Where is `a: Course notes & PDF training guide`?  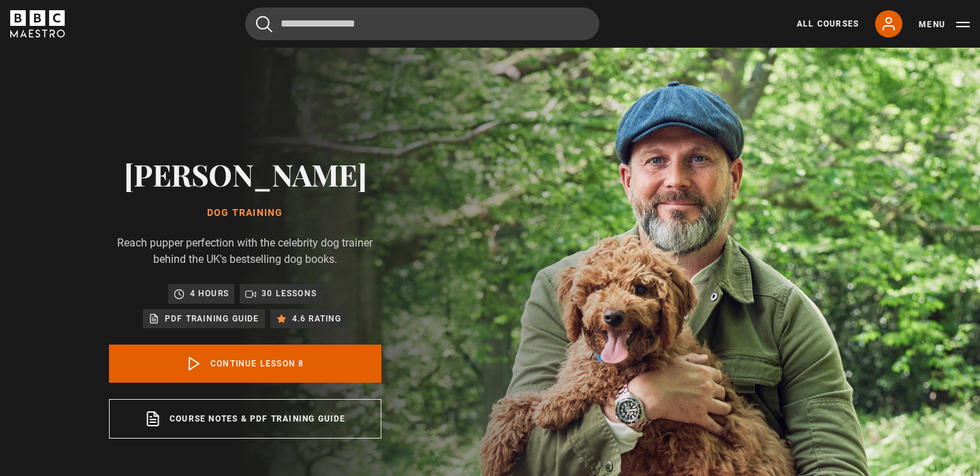 a: Course notes & PDF training guide is located at coordinates (245, 419).